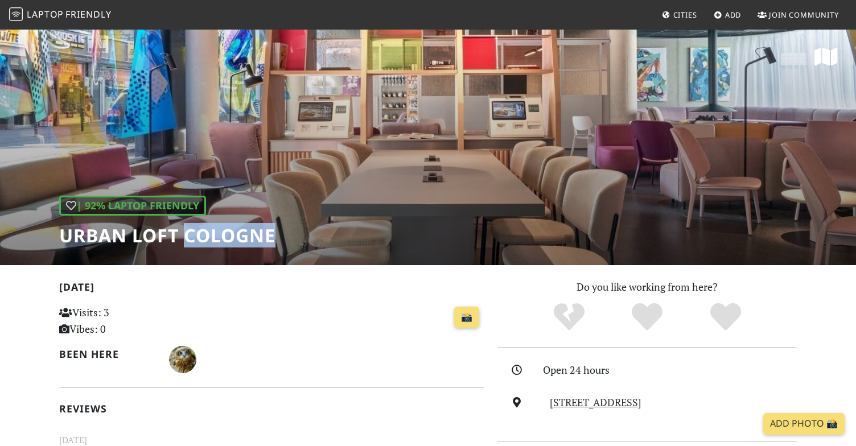 The width and height of the screenshot is (856, 446). I want to click on h1: URBAN LOFT Cologne, so click(167, 236).